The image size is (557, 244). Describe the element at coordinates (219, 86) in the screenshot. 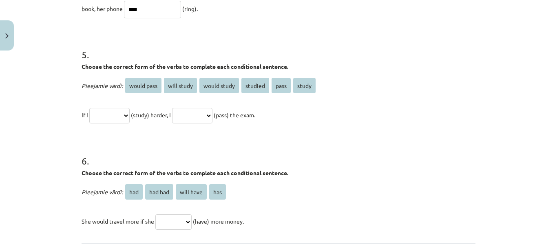

I see `span: would study` at that location.